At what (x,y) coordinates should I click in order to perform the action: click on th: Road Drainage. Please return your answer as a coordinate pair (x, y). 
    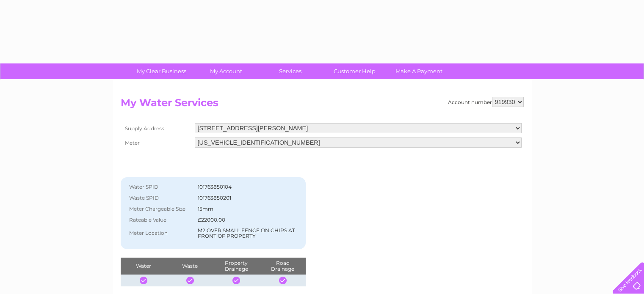
    Looking at the image, I should click on (283, 266).